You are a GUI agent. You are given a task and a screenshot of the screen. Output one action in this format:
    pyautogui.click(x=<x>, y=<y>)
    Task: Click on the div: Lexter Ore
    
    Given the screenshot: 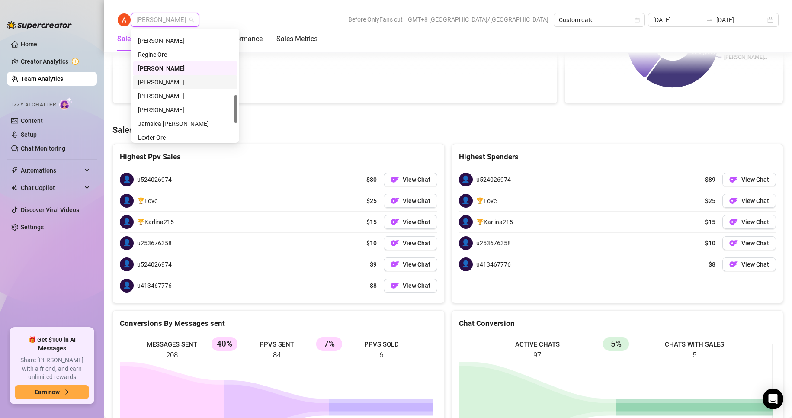 What is the action you would take?
    pyautogui.click(x=185, y=138)
    